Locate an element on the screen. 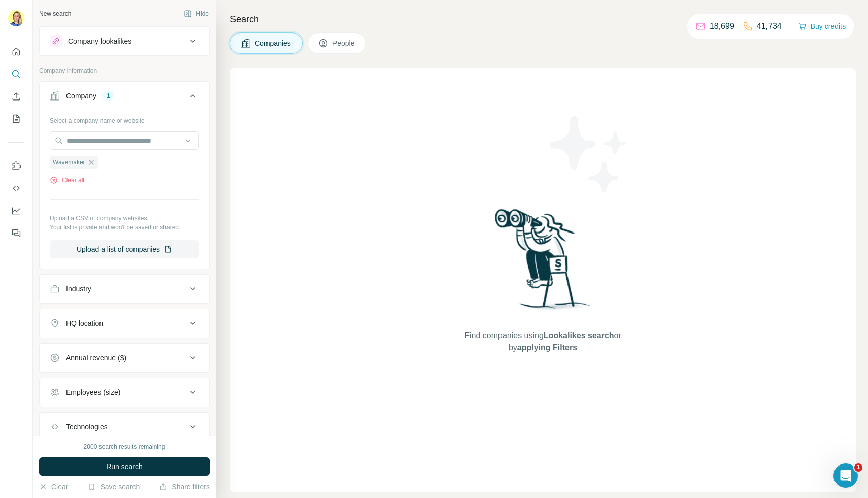 This screenshot has width=868, height=498. button: Run search is located at coordinates (124, 467).